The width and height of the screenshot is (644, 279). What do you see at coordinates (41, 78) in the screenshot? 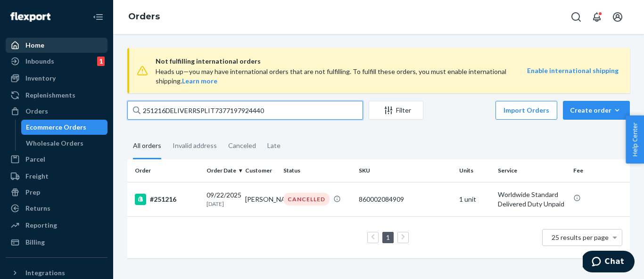
I see `div: Inventory` at bounding box center [41, 78].